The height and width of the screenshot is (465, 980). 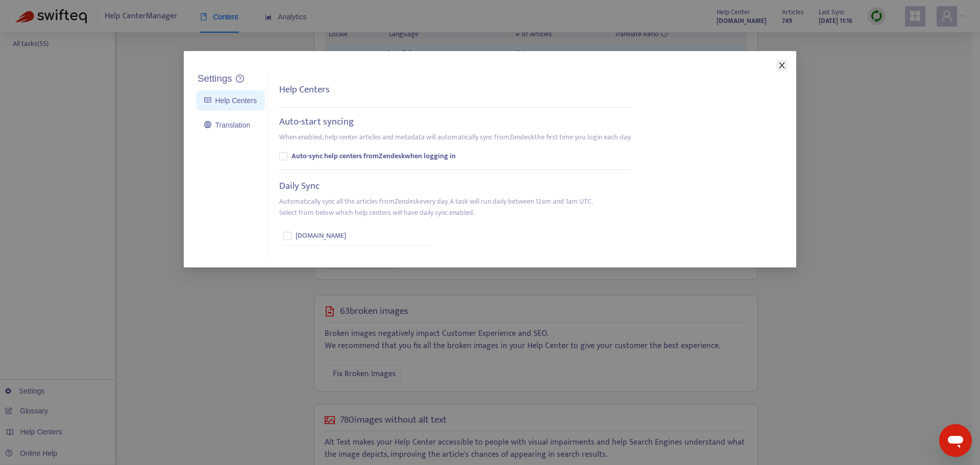 What do you see at coordinates (240, 79) in the screenshot?
I see `span: question-circle` at bounding box center [240, 79].